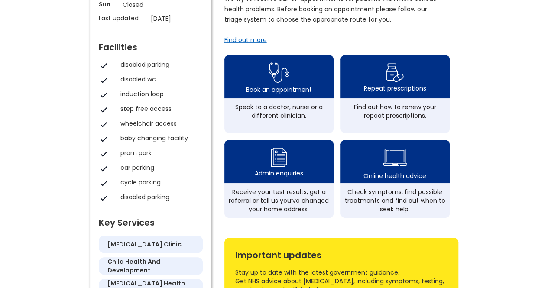 The image size is (548, 288). What do you see at coordinates (160, 109) in the screenshot?
I see `div: step free access` at bounding box center [160, 109].